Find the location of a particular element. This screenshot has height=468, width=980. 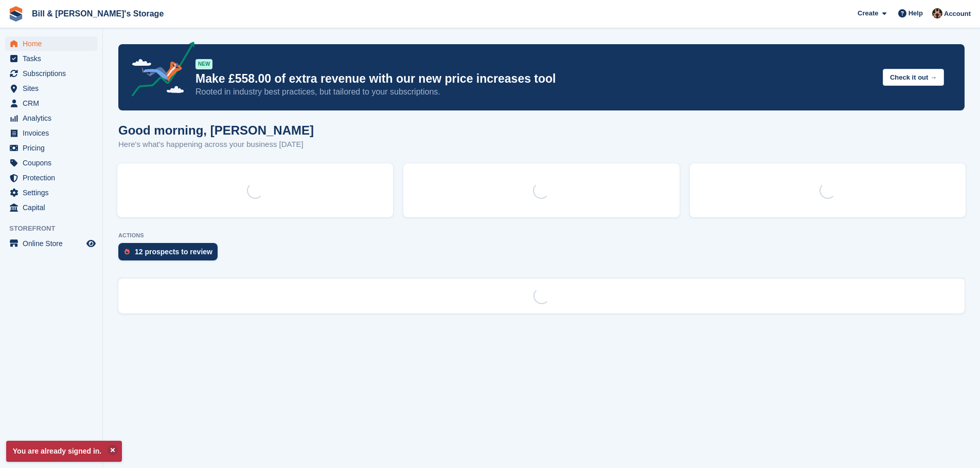

span: Pricing is located at coordinates (53, 148).